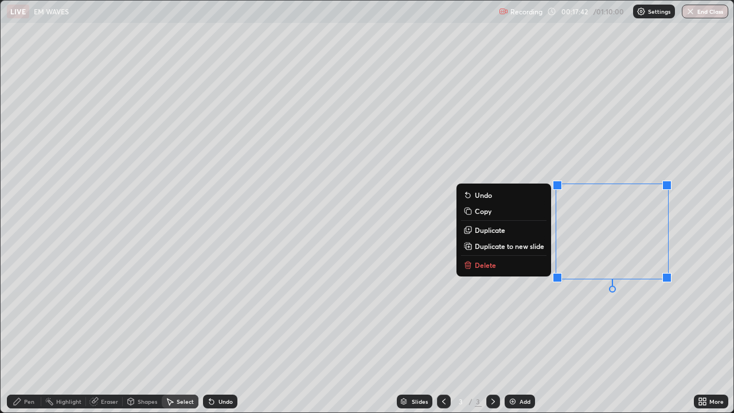 This screenshot has height=413, width=734. I want to click on div: Undo, so click(225, 401).